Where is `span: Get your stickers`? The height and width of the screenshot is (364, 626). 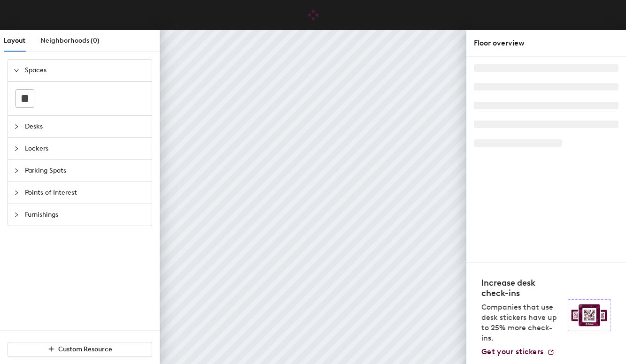
span: Get your stickers is located at coordinates (512, 352).